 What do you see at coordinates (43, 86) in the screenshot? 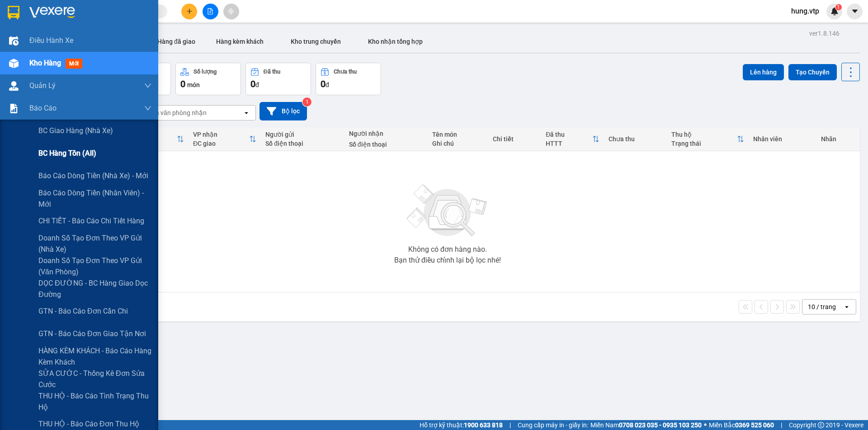
I see `span: Quản Lý` at bounding box center [43, 86].